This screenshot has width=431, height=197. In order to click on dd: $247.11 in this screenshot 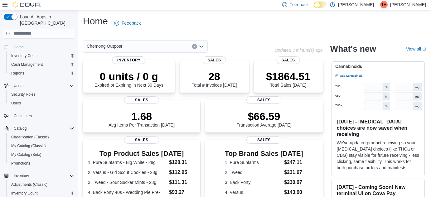, I will do `click(293, 162)`.